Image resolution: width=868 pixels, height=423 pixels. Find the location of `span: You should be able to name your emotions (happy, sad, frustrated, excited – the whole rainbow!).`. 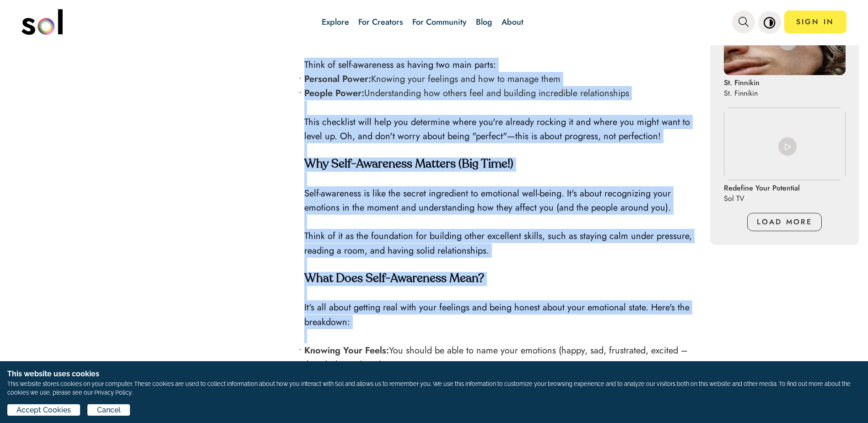

span: You should be able to name your emotions (happy, sad, frustrated, excited – the whole rainbow!). is located at coordinates (496, 358).